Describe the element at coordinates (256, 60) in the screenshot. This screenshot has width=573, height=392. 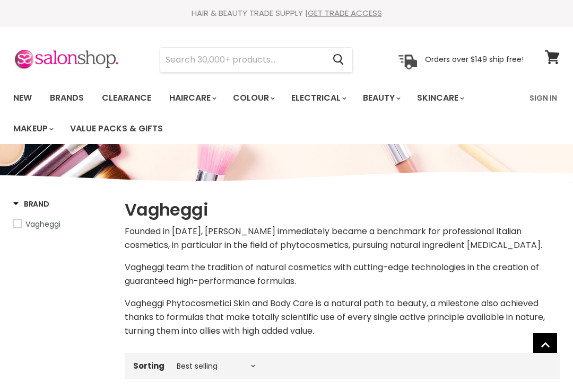
I see `form: Product` at that location.